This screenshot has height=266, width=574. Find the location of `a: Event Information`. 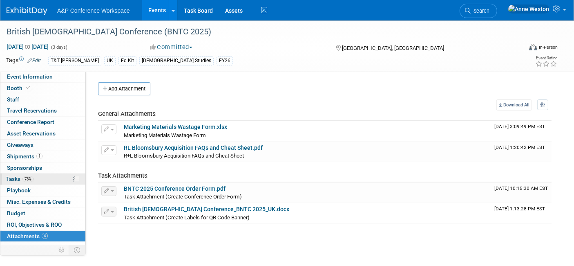

a: Event Information is located at coordinates (43, 76).